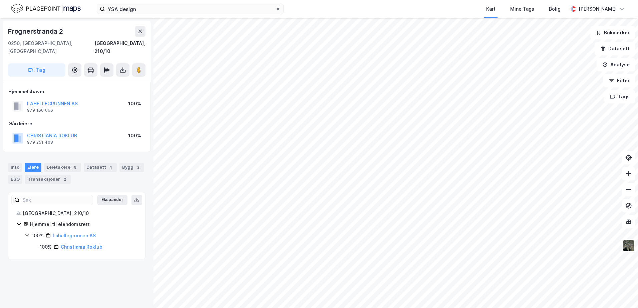  I want to click on button: Tags, so click(619, 97).